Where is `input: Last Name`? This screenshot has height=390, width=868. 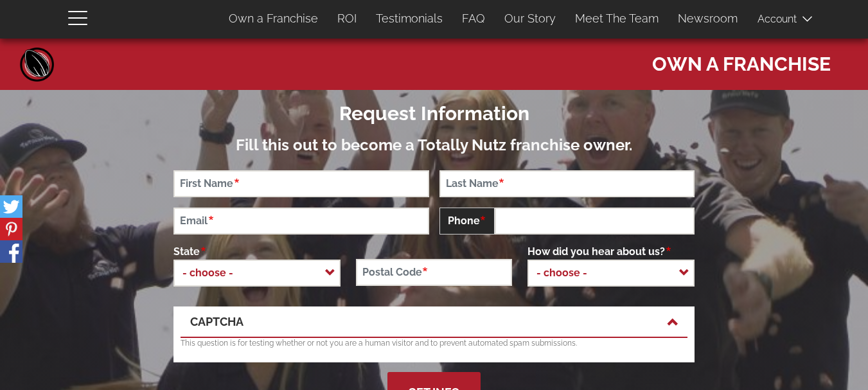
input: Last Name is located at coordinates (567, 184).